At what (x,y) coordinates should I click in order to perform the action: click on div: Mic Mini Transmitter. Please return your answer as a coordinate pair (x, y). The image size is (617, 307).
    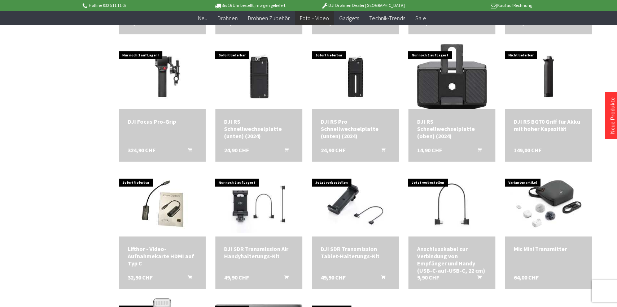
    Looking at the image, I should click on (549, 248).